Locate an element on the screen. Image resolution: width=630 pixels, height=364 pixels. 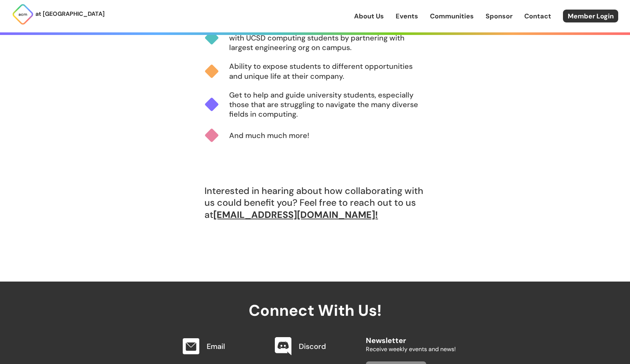
a: Email is located at coordinates (216, 346).